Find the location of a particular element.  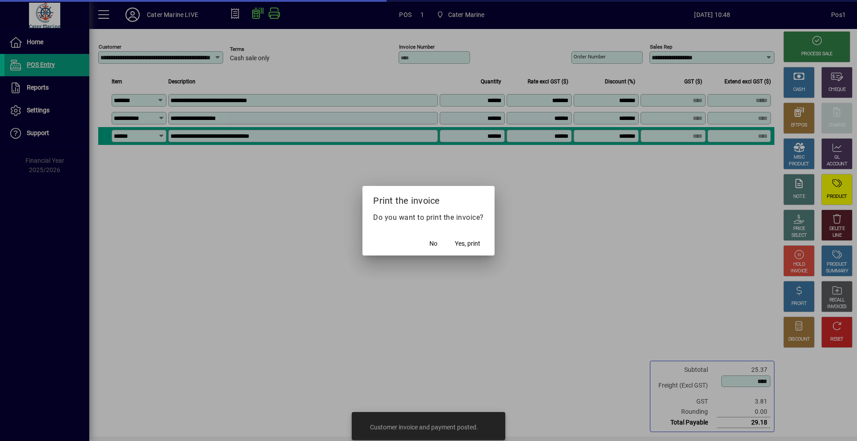

p: Do you want to print the invoice? is located at coordinates (428, 218).